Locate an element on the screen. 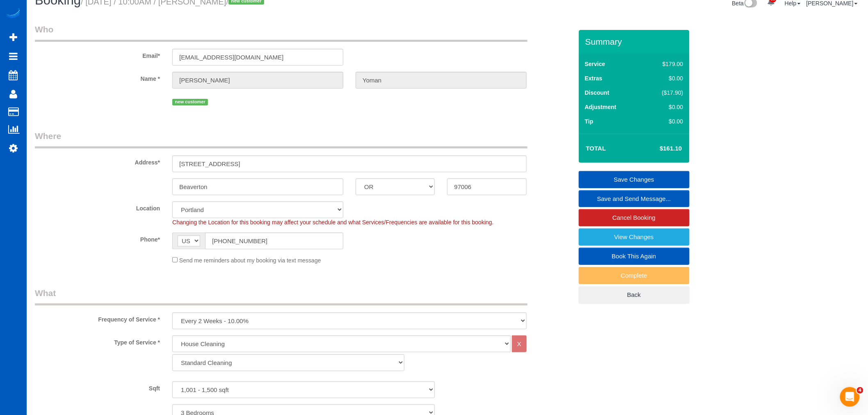 The image size is (868, 415). input: First Name* is located at coordinates (257, 80).